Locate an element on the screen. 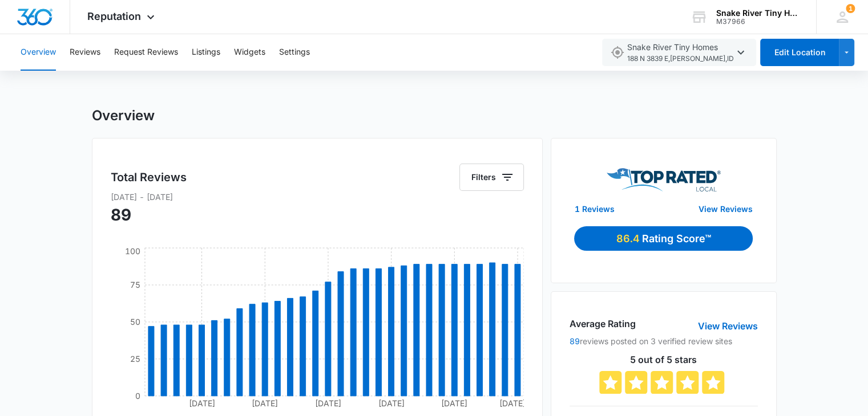 The height and width of the screenshot is (416, 868). tspan: 50 is located at coordinates (135, 322).